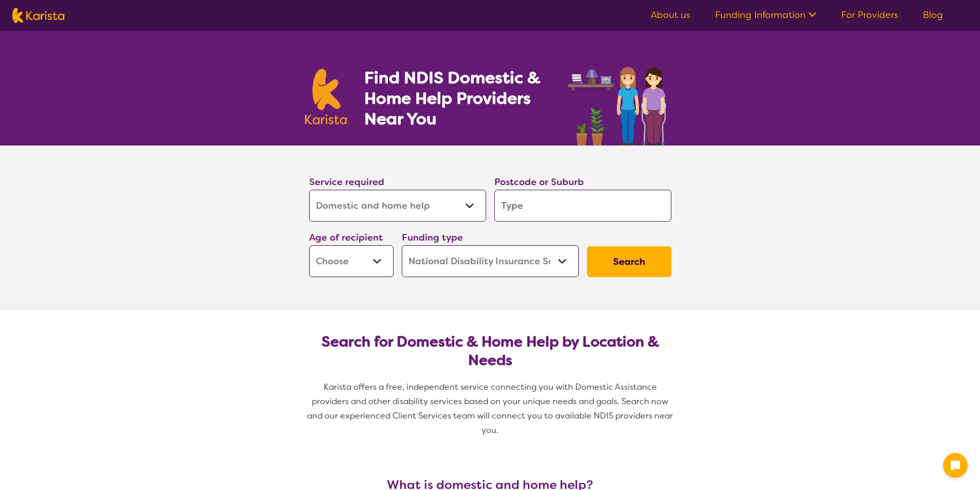 The width and height of the screenshot is (980, 490). What do you see at coordinates (459, 98) in the screenshot?
I see `h1: Find NDIS Domestic & Home Help Providers Near You` at bounding box center [459, 98].